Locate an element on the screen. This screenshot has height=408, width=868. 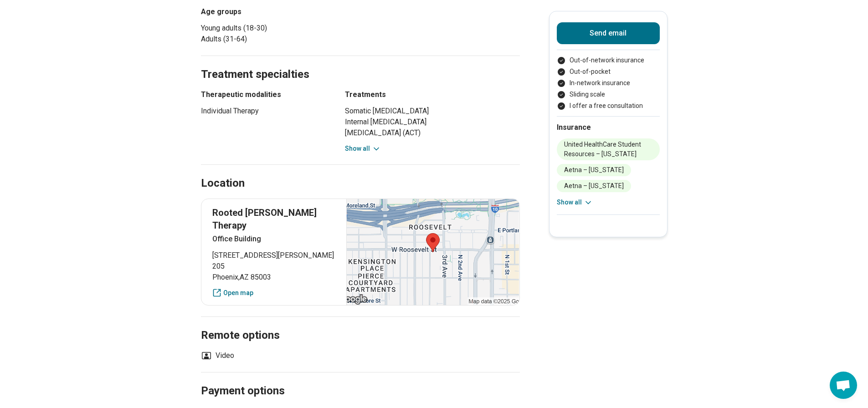
h3: Therapeutic modalities is located at coordinates (265, 94).